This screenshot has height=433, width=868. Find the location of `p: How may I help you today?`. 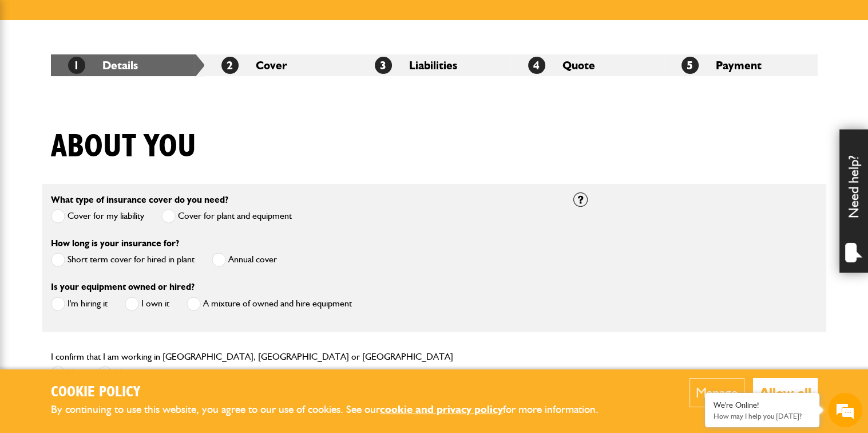

p: How may I help you today? is located at coordinates (762, 416).